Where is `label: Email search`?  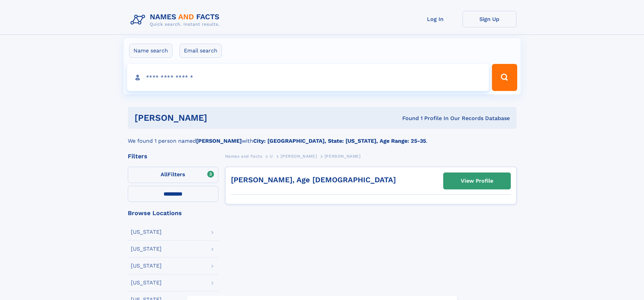 label: Email search is located at coordinates (200, 51).